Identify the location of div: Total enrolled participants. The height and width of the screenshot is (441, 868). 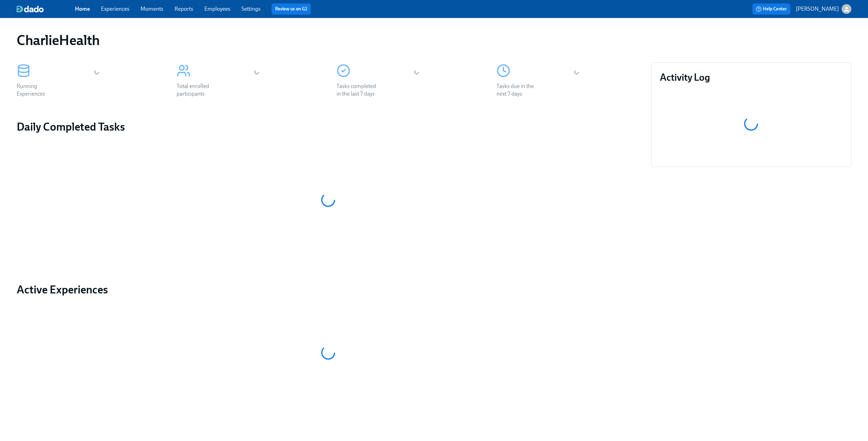
(199, 90).